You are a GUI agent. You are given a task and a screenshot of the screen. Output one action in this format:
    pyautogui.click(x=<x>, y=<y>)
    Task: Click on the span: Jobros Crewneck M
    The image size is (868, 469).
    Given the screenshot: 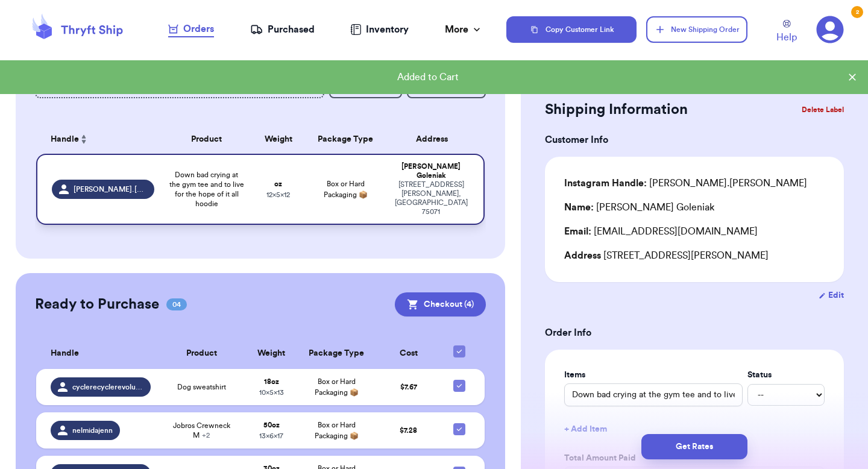 What is the action you would take?
    pyautogui.click(x=201, y=430)
    